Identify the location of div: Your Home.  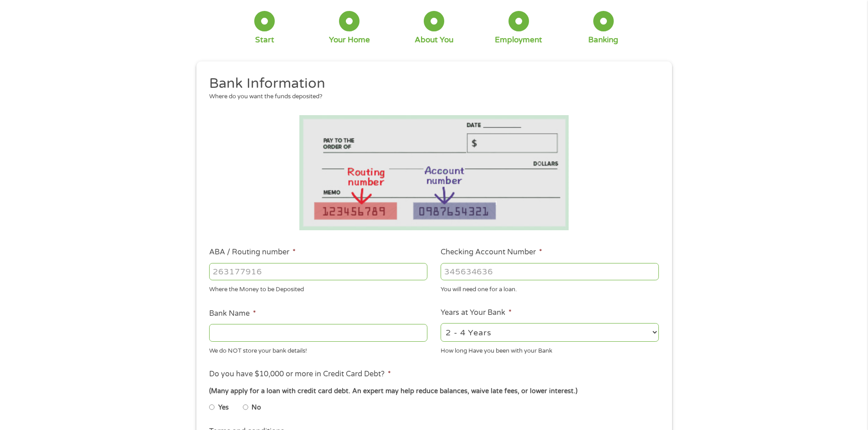
(349, 40).